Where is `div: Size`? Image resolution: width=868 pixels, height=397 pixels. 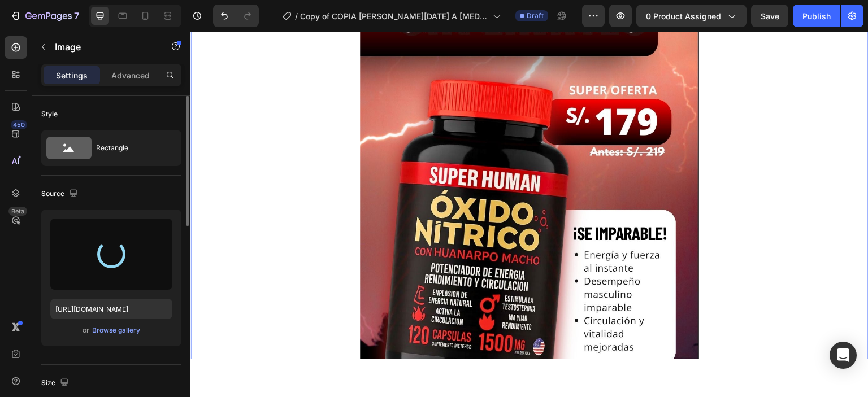
div: Size is located at coordinates (56, 383).